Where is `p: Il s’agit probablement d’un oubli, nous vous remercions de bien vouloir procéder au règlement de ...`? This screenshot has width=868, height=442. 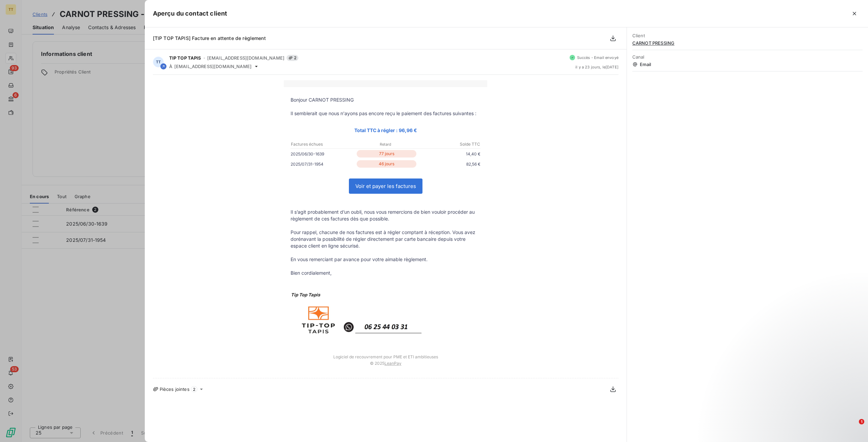
p: Il s’agit probablement d’un oubli, nous vous remercions de bien vouloir procéder au règlement de ... is located at coordinates (385, 216).